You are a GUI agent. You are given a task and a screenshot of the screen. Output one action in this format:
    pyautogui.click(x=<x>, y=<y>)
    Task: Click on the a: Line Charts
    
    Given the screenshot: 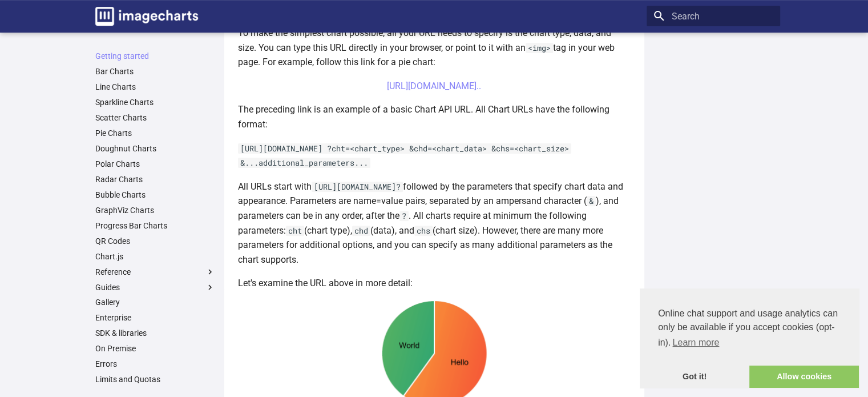 What is the action you would take?
    pyautogui.click(x=155, y=87)
    